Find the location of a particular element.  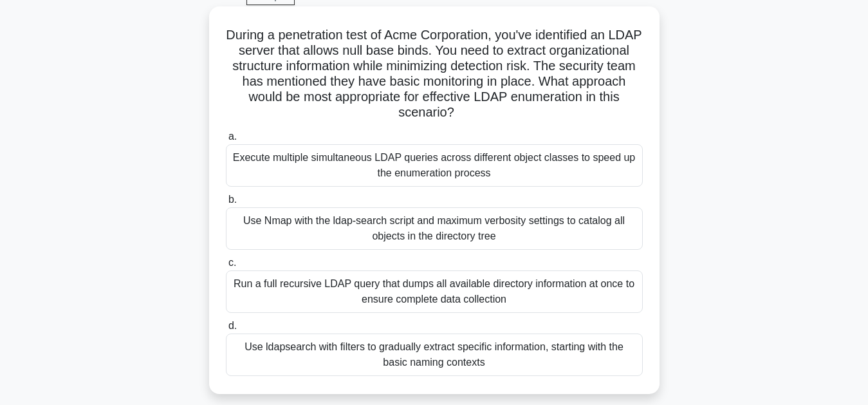

div: Run a full recursive LDAP query that dumps all available directory information at once to ensure ... is located at coordinates (434, 292).